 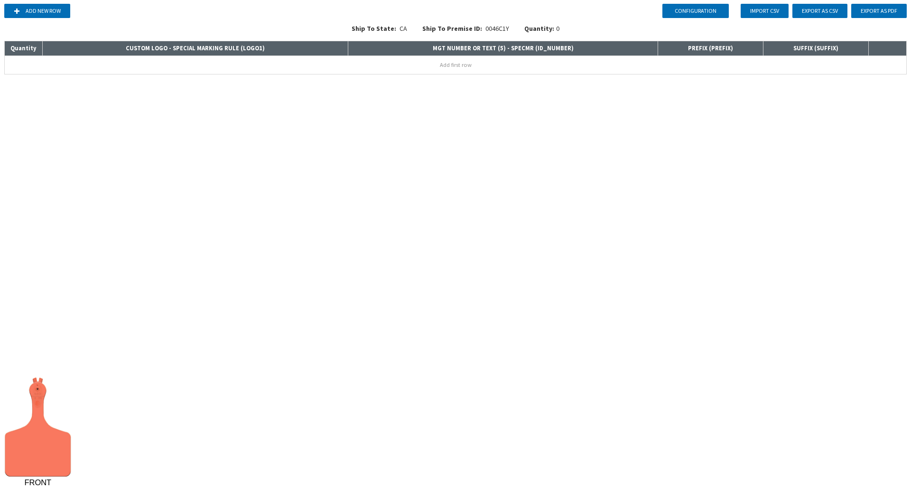 What do you see at coordinates (374, 28) in the screenshot?
I see `span: Ship To State:` at bounding box center [374, 28].